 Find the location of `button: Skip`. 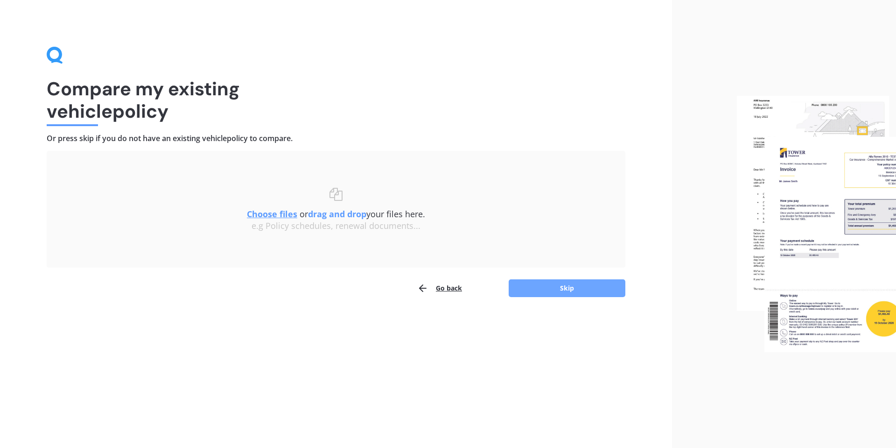

button: Skip is located at coordinates (567, 288).